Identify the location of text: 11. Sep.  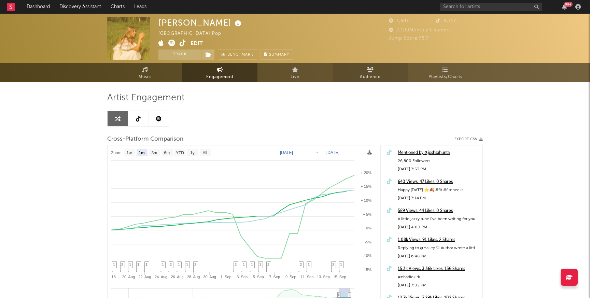
(307, 277).